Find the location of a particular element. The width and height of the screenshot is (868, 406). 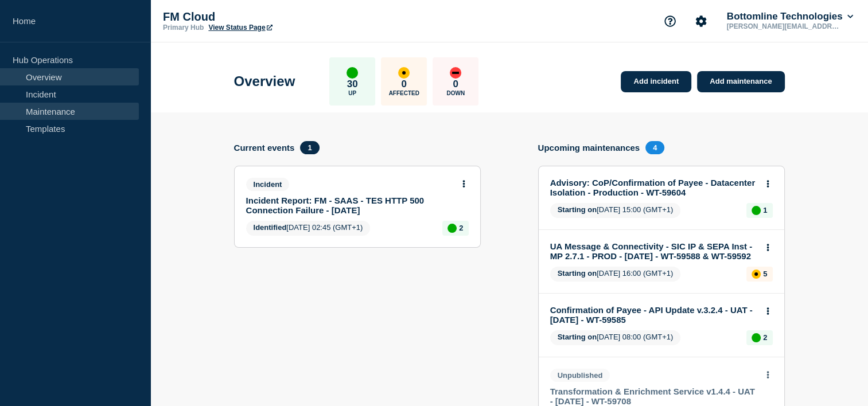

a: View Status Page is located at coordinates (239, 27).